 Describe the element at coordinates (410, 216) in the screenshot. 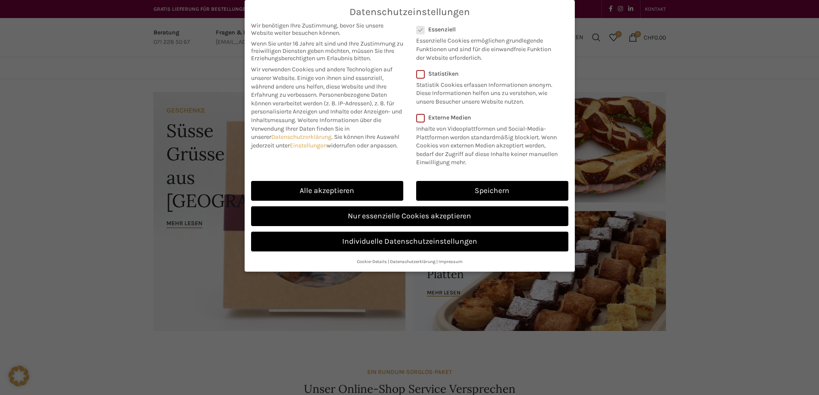

I see `a: Nur essenzielle Cookies akzeptieren` at that location.